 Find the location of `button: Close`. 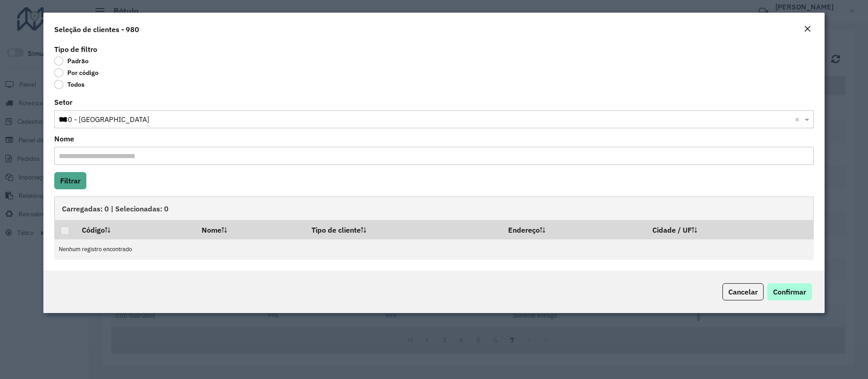

button: Close is located at coordinates (808, 29).